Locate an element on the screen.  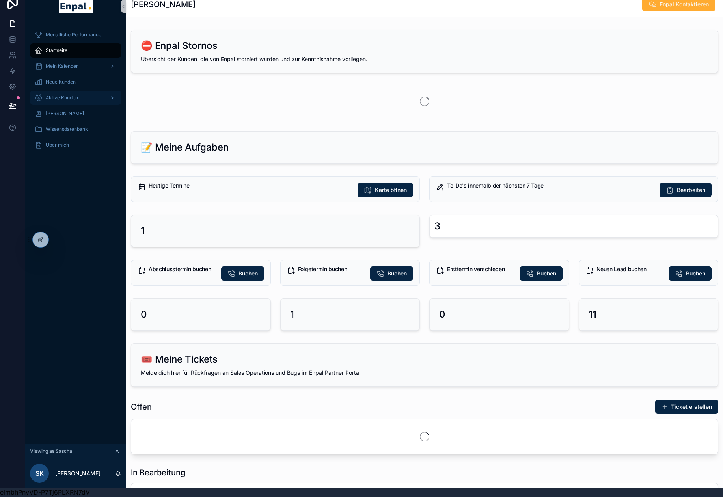
button: Bearbeiten is located at coordinates (685, 190).